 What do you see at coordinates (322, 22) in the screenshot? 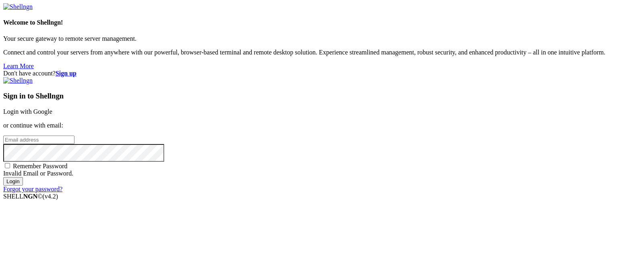
I see `h4: Welcome to Shellngn!` at bounding box center [322, 22].